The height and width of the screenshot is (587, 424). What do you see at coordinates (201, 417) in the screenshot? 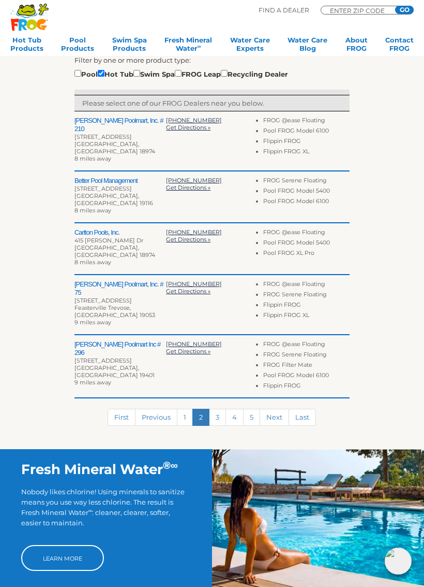
I see `a: 2` at bounding box center [201, 417].